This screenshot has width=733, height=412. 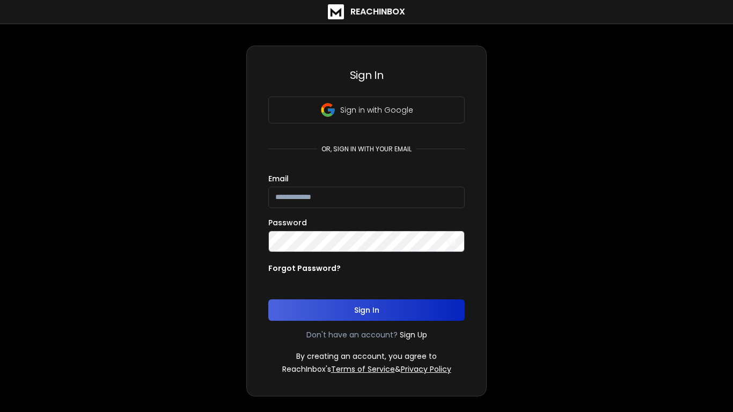 What do you see at coordinates (426, 369) in the screenshot?
I see `a: Privacy Policy` at bounding box center [426, 369].